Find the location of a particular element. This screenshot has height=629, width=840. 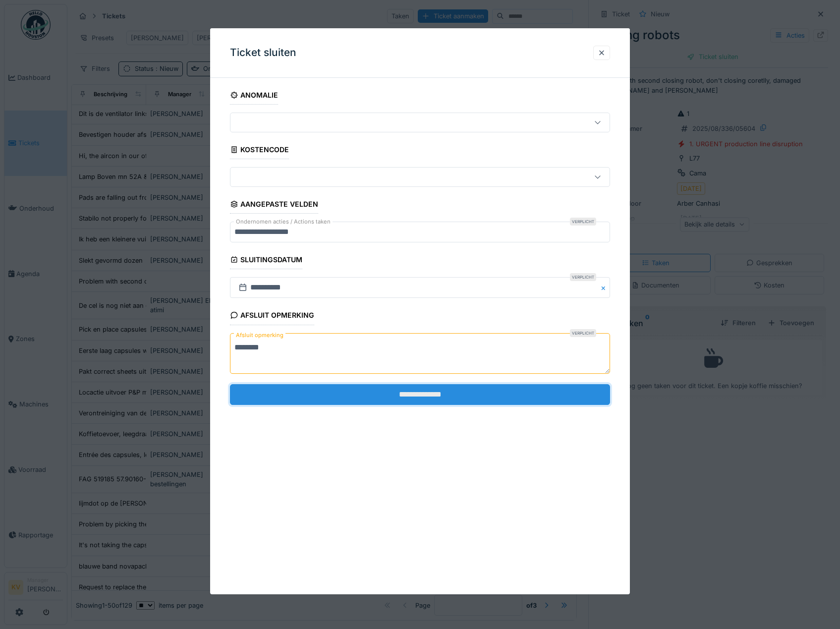

div: Kostencode is located at coordinates (260, 151).